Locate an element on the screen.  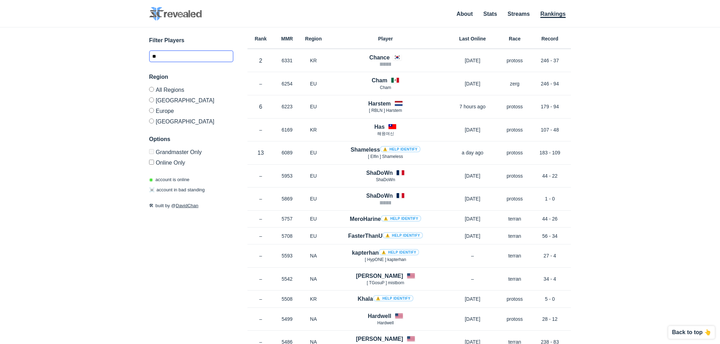
p: 246 - 94 is located at coordinates (550, 84).